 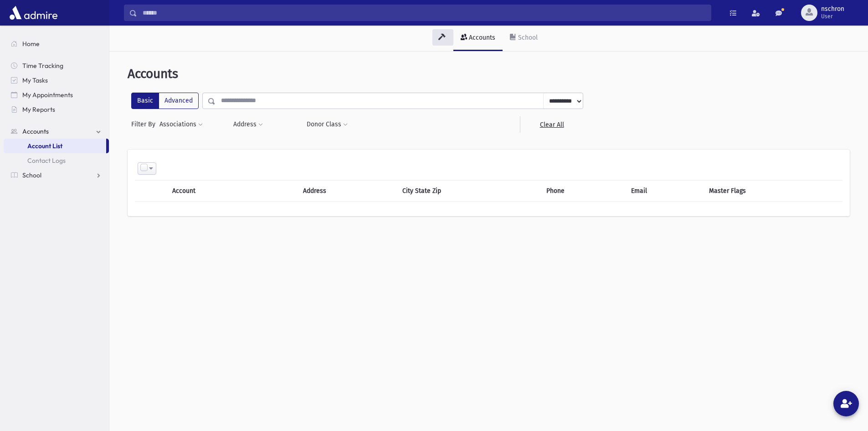 I want to click on span: My Reports, so click(x=38, y=110).